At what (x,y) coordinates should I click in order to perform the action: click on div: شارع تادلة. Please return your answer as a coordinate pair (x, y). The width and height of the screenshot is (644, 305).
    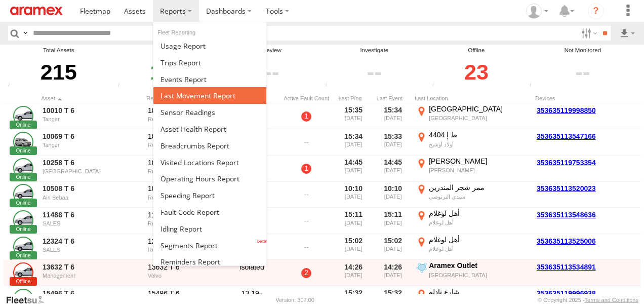
    Looking at the image, I should click on (479, 291).